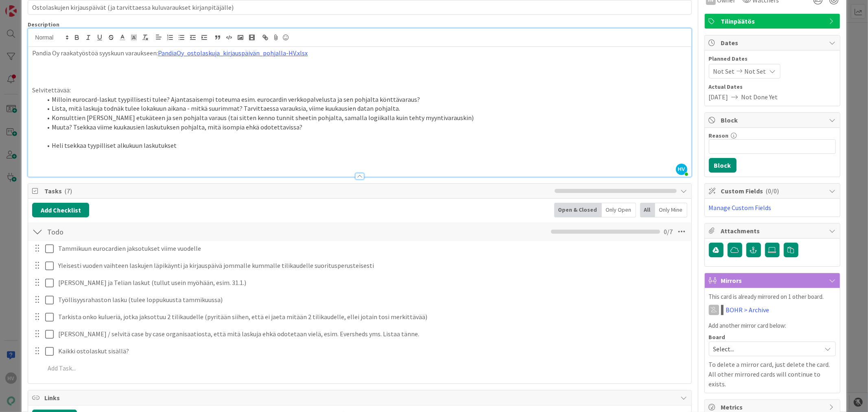  I want to click on div: Only Mine, so click(671, 210).